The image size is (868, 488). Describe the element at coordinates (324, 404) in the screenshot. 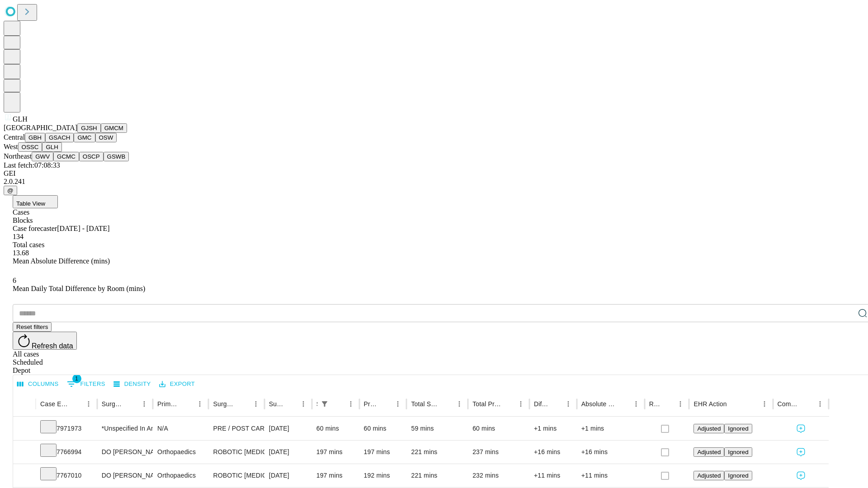

I see `div: 1 active filter` at that location.